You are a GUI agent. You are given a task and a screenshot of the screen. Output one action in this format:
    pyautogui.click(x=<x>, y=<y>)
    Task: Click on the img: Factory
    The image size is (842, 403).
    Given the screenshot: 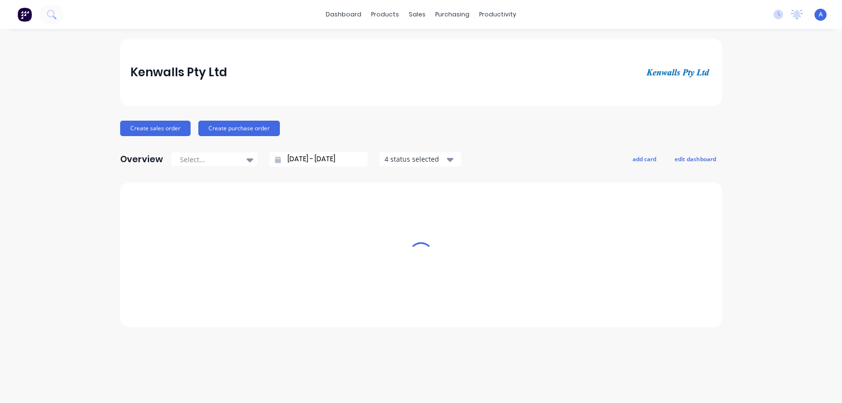 What is the action you would take?
    pyautogui.click(x=25, y=14)
    